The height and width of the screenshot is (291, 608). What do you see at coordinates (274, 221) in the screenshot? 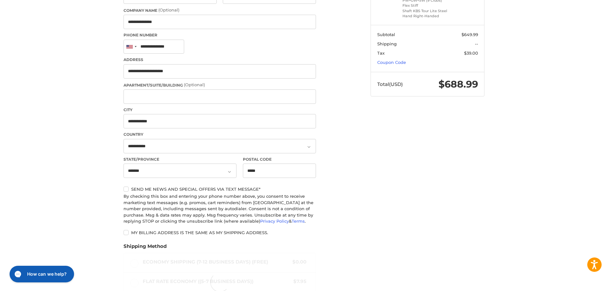
I see `a: Privacy Policy` at bounding box center [274, 221].